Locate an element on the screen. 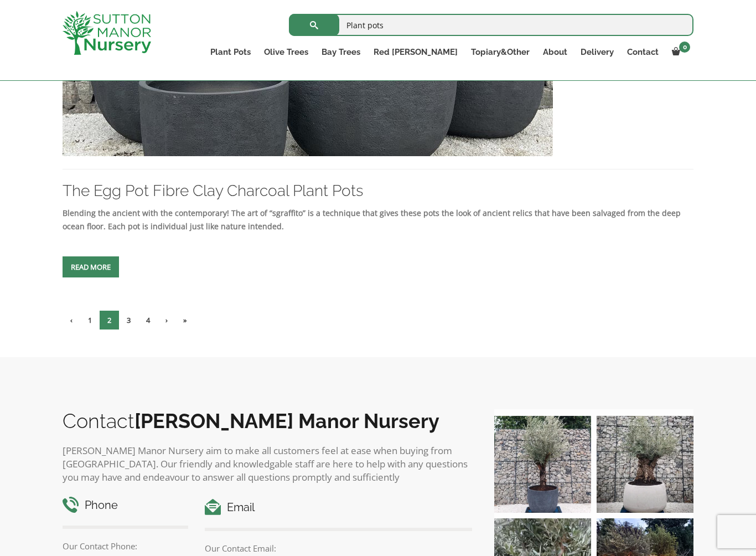 Image resolution: width=756 pixels, height=556 pixels. a: Bay Trees is located at coordinates (340, 52).